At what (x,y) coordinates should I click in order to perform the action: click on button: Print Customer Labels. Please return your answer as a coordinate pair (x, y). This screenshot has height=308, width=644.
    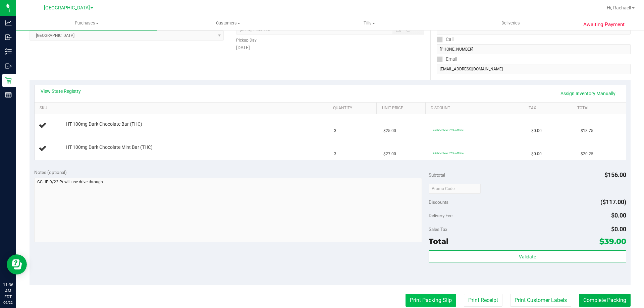
    Looking at the image, I should click on (540, 300).